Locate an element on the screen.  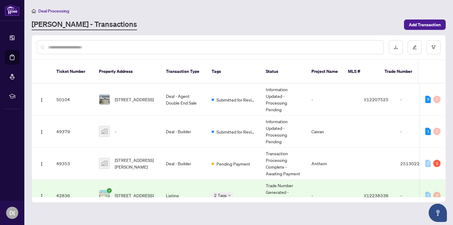
span: X12238338 is located at coordinates (376, 195).